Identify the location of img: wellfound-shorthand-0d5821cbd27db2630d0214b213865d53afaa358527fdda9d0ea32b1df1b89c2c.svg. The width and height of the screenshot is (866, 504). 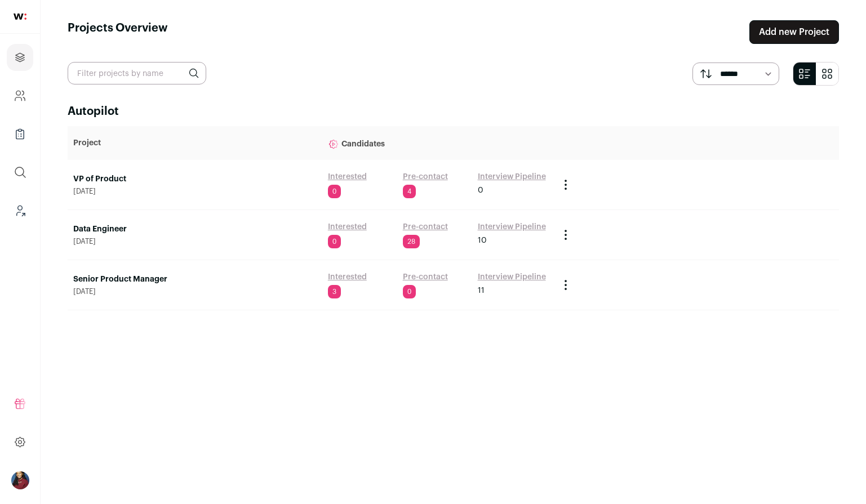
(19, 17).